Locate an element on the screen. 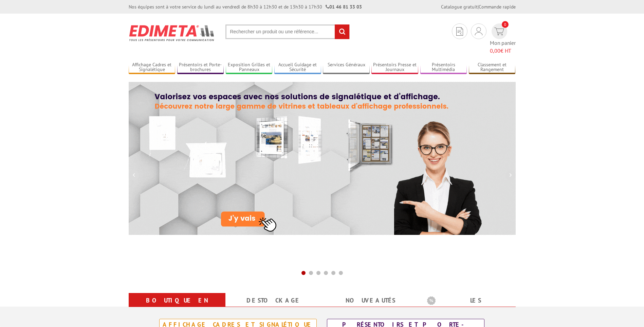 The height and width of the screenshot is (327, 644). a: Boutique en ligne is located at coordinates (177, 307).